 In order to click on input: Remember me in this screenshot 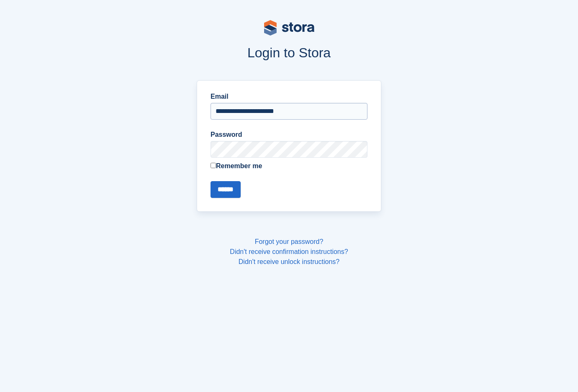, I will do `click(213, 165)`.